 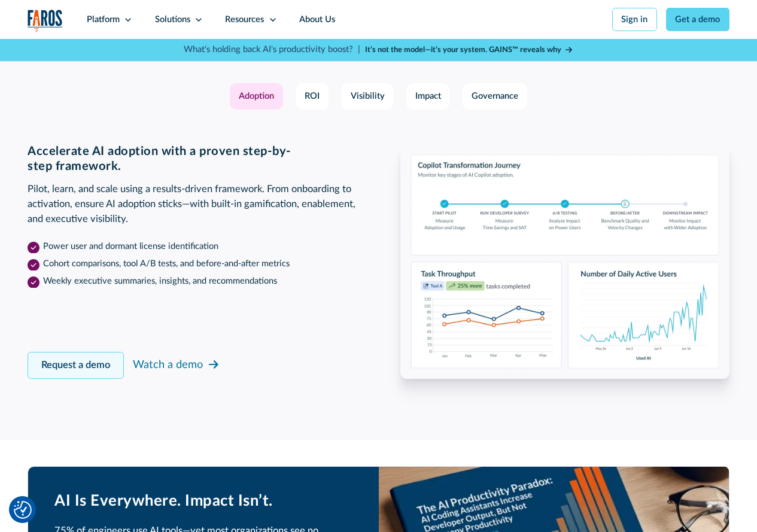 I want to click on p: What's holding back AI's productivity boost? |, so click(x=272, y=49).